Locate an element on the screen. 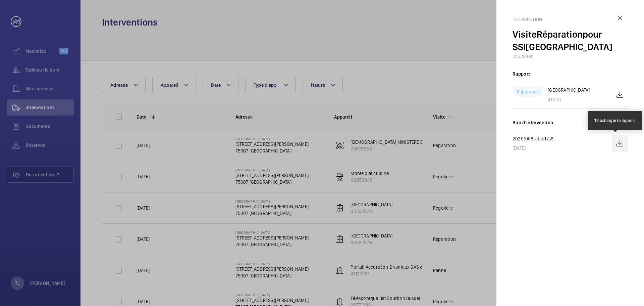 This screenshot has height=306, width=644. span: Visite is located at coordinates (525, 34).